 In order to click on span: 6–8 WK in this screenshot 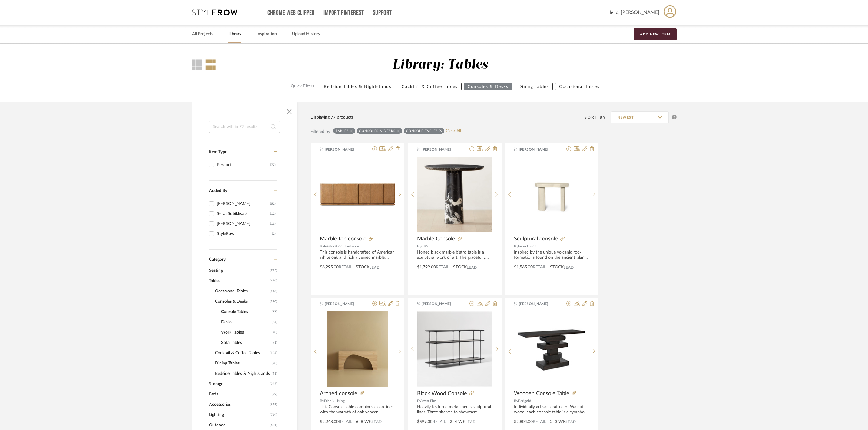, I will do `click(364, 421)`.